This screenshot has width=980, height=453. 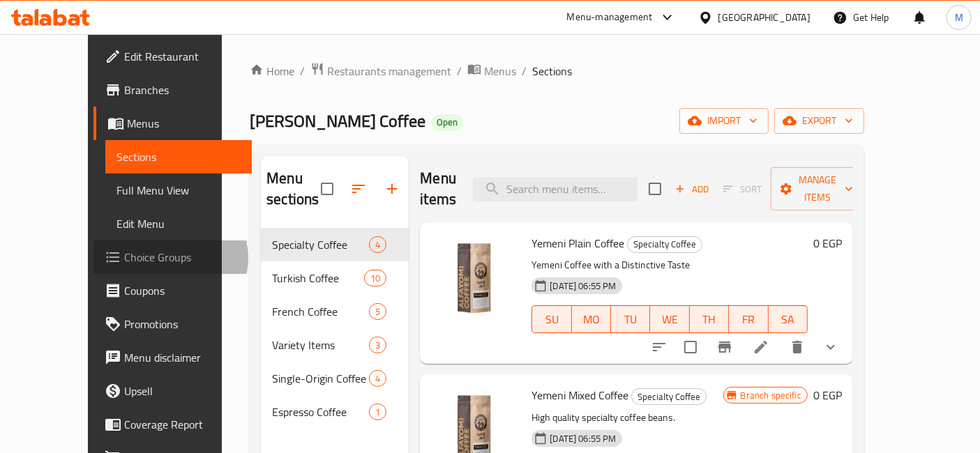 I want to click on button: sort-choices, so click(x=659, y=347).